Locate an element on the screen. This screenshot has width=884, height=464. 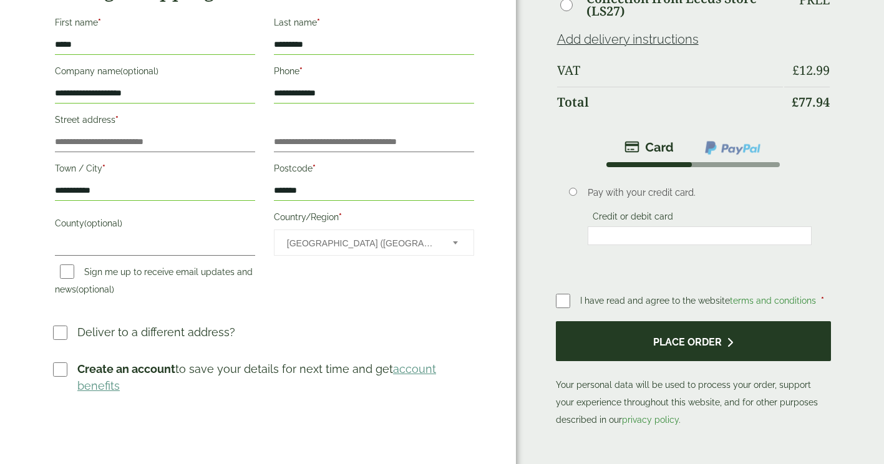
bdi: 77.94 is located at coordinates (811, 102).